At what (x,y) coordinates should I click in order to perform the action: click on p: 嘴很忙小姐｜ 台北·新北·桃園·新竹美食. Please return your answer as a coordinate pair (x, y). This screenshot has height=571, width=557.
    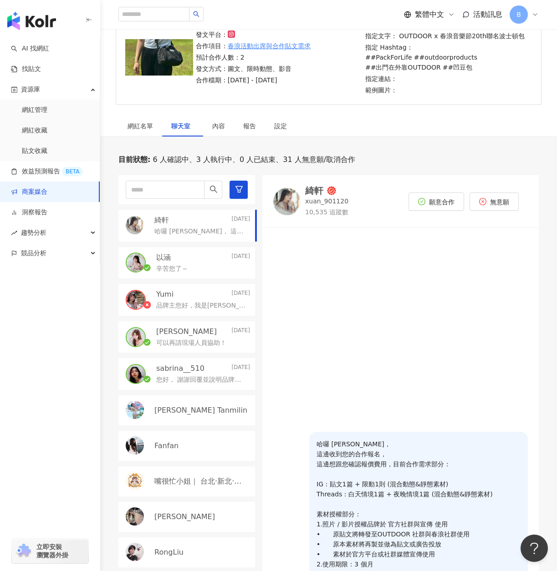
    Looking at the image, I should click on (201, 481).